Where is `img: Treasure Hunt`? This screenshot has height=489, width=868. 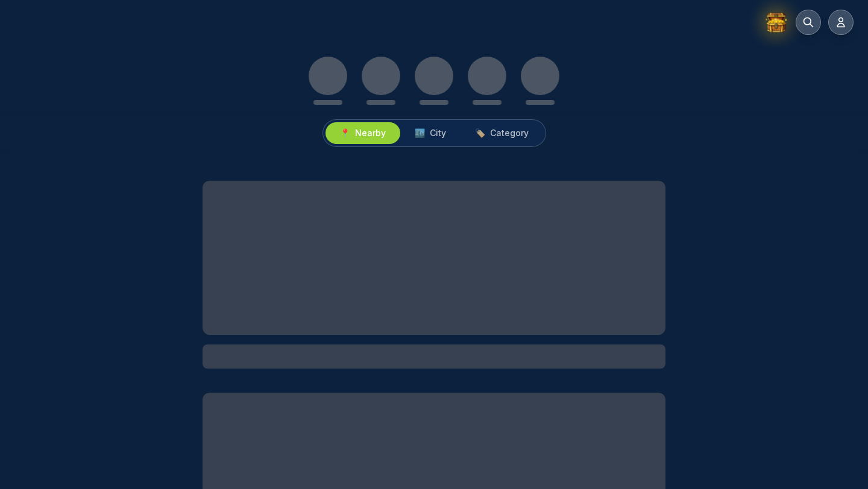 img: Treasure Hunt is located at coordinates (776, 23).